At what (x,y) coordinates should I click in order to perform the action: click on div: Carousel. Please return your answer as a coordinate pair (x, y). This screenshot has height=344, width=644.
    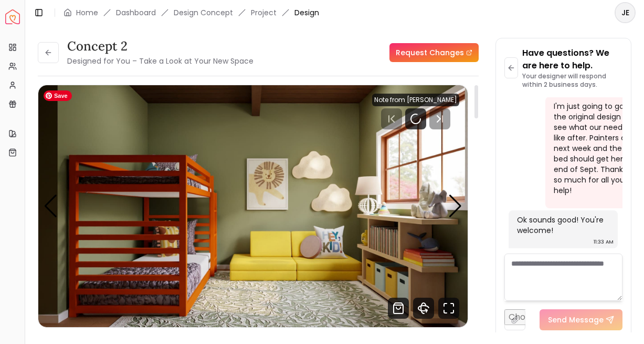
    Looking at the image, I should click on (253, 206).